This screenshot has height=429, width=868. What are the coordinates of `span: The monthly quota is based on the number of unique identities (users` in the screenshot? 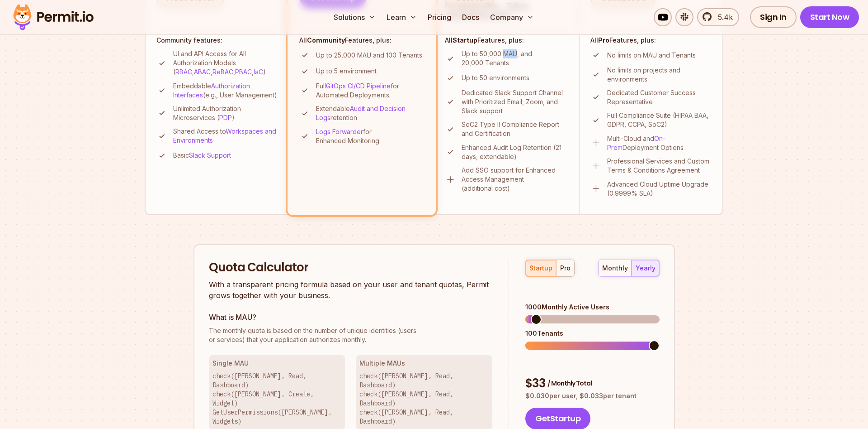 It's located at (351, 331).